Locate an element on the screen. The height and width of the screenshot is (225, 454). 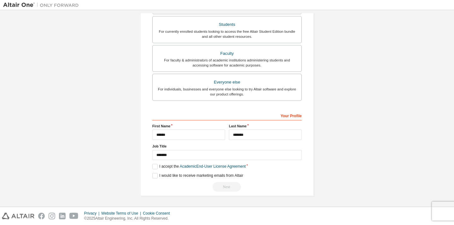
div: Privacy is located at coordinates (93, 213).